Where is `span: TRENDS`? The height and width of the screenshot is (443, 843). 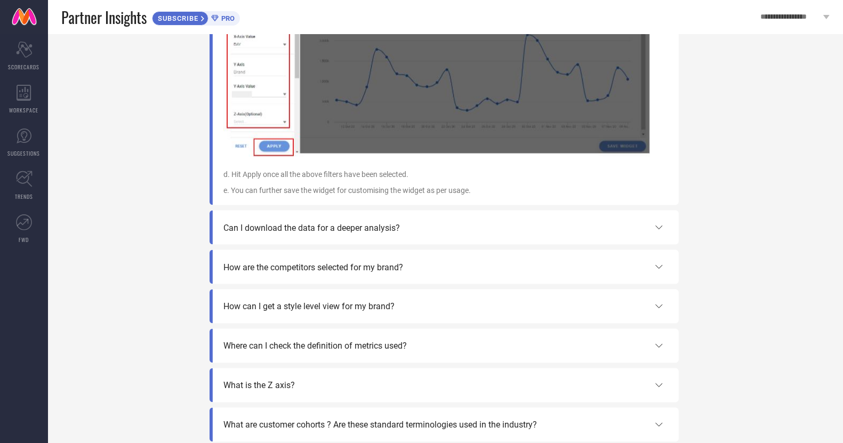 span: TRENDS is located at coordinates (24, 196).